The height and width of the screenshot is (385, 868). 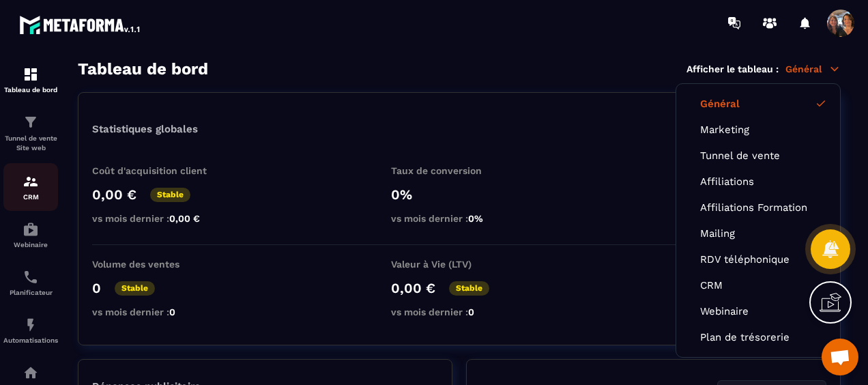 What do you see at coordinates (813, 69) in the screenshot?
I see `p: Général` at bounding box center [813, 69].